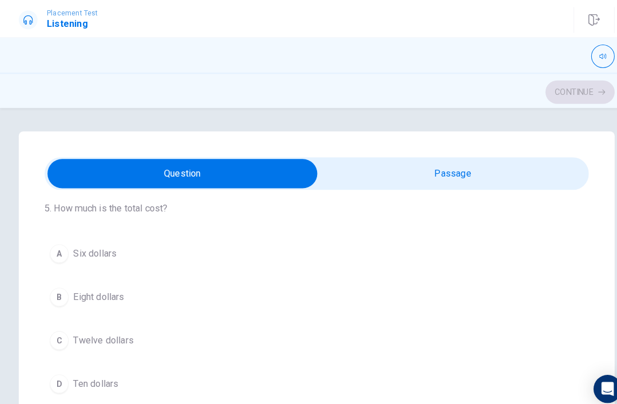  What do you see at coordinates (58, 247) in the screenshot?
I see `div: A` at bounding box center [58, 247].